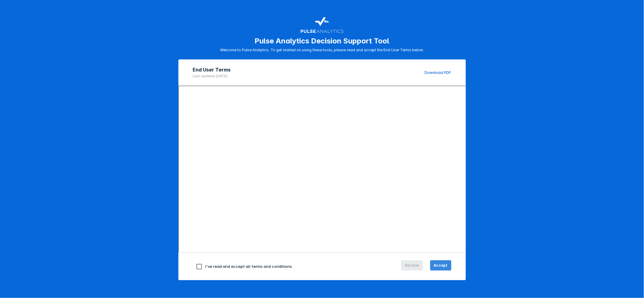  What do you see at coordinates (322, 41) in the screenshot?
I see `h1: Pulse Analytics Decision Support Tool` at bounding box center [322, 41].